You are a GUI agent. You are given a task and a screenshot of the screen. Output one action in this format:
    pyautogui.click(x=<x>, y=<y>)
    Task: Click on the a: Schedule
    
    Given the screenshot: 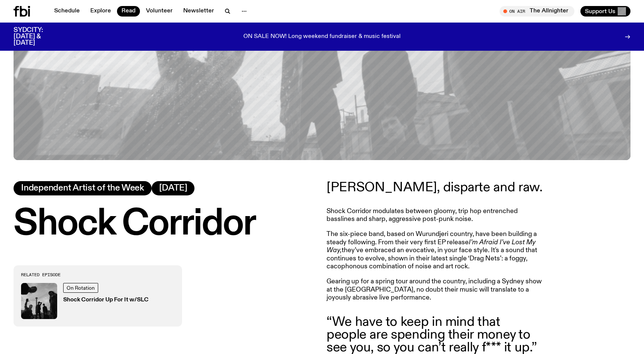 What is the action you would take?
    pyautogui.click(x=67, y=11)
    